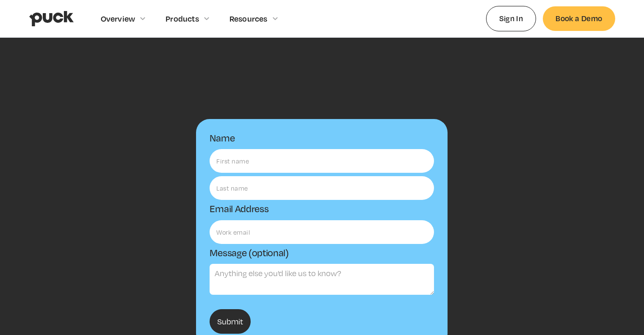  Describe the element at coordinates (248, 19) in the screenshot. I see `div: Resources` at that location.